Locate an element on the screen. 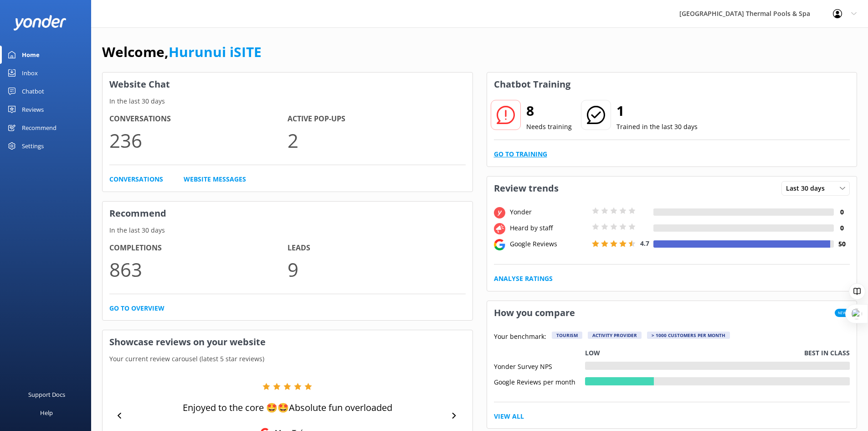 This screenshot has width=868, height=431. div: Home is located at coordinates (30, 54).